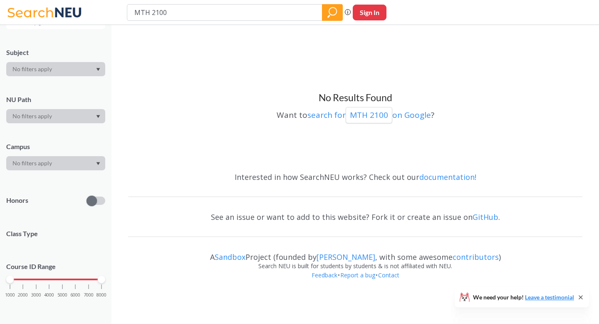 The width and height of the screenshot is (599, 324). Describe the element at coordinates (23, 294) in the screenshot. I see `span: 2000` at that location.